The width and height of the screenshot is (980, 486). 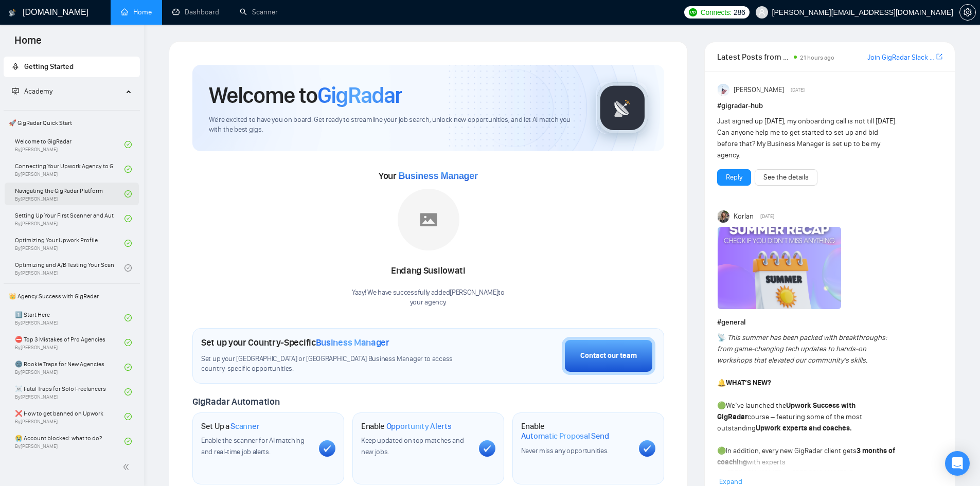 I want to click on a: searchScanner, so click(x=259, y=12).